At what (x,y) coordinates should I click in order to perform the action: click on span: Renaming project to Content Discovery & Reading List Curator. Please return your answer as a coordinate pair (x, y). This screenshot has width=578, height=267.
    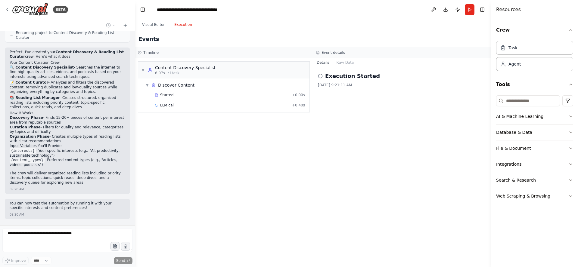
    Looking at the image, I should click on (70, 35).